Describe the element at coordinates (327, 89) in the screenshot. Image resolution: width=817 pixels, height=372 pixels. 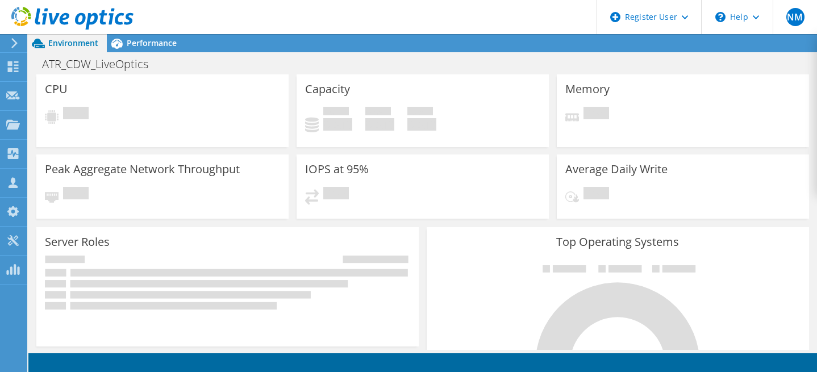
I see `h3: Capacity` at that location.